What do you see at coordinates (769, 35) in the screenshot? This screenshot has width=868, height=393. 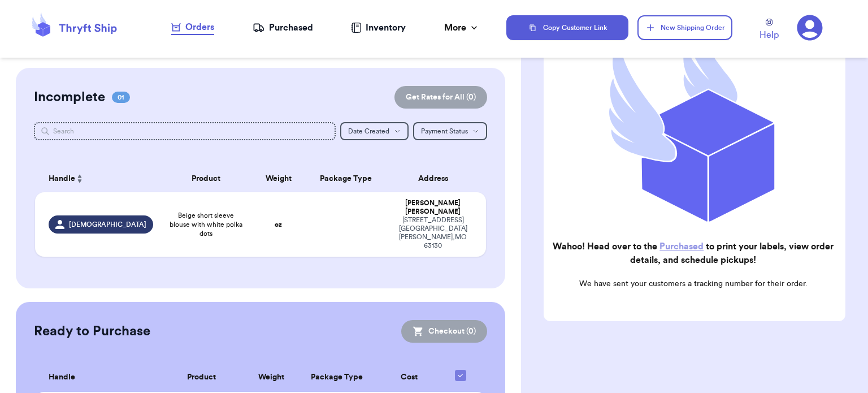 I see `span: Help` at bounding box center [769, 35].